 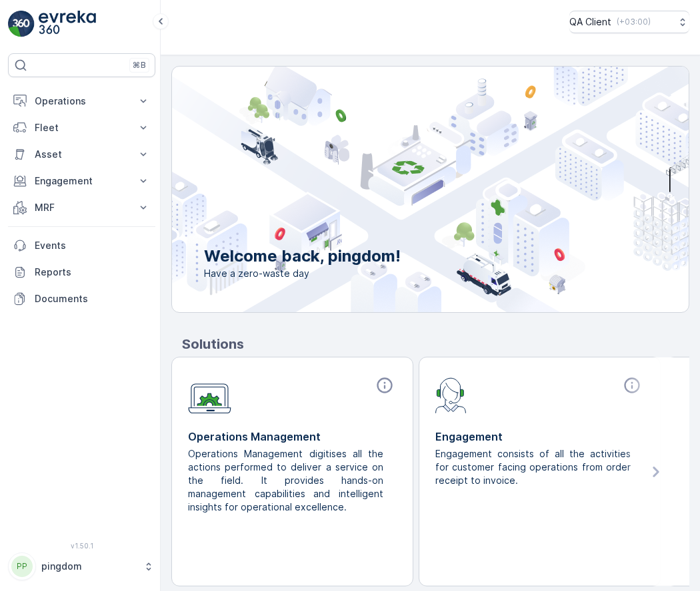 I want to click on p: Reports, so click(x=92, y=273).